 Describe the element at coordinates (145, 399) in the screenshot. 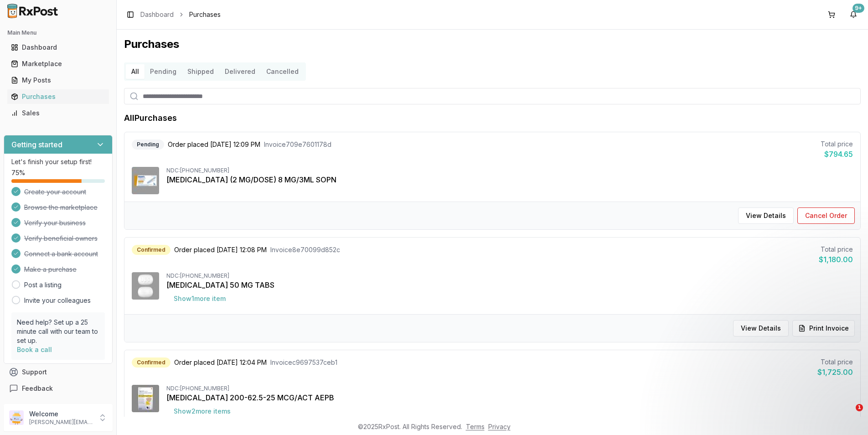

I see `img: Trelegy Ellipta 200-62.5-25 MCG/ACT AEPB` at that location.